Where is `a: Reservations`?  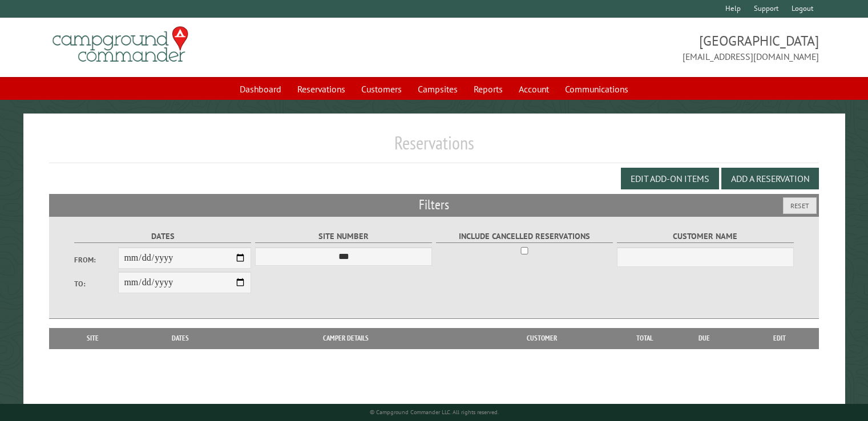 a: Reservations is located at coordinates (321, 89).